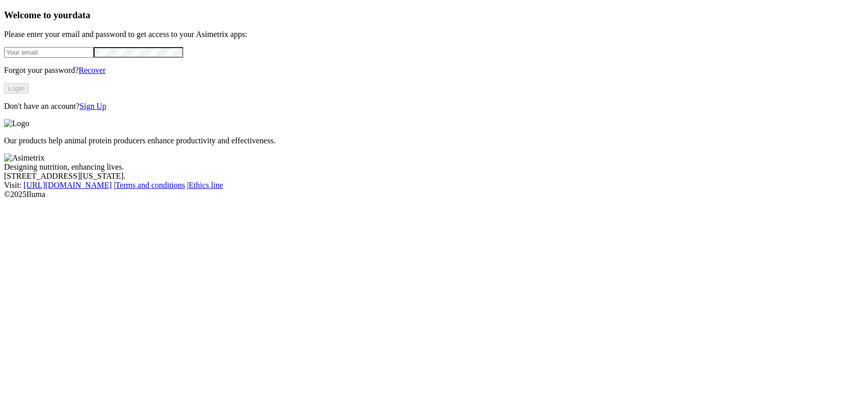 This screenshot has width=864, height=395. I want to click on div: Visit : | |, so click(432, 185).